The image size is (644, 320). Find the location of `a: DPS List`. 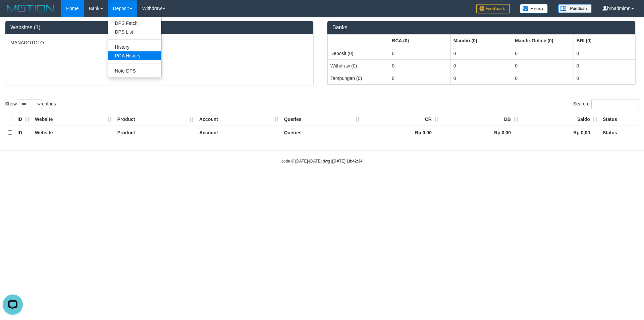

a: DPS List is located at coordinates (135, 32).